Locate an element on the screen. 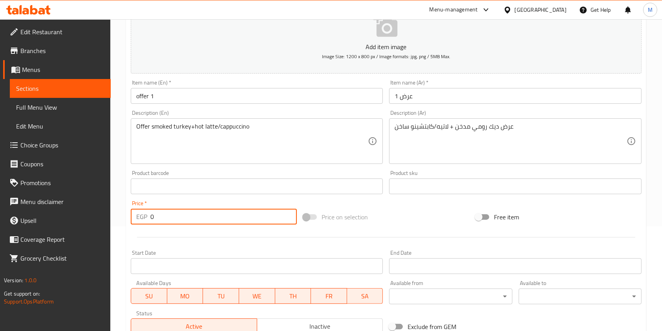 The image size is (662, 331). input: Please enter price is located at coordinates (223, 216).